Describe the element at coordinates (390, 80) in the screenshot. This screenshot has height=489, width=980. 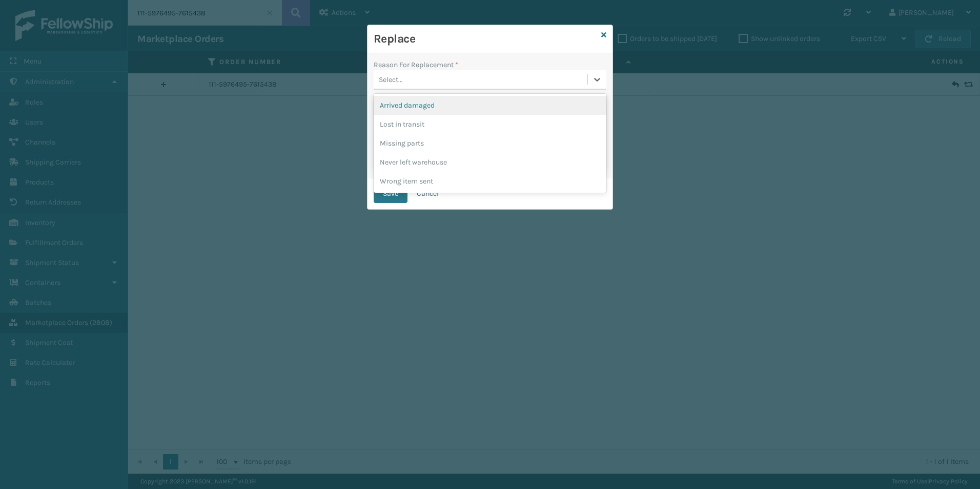
I see `div: Select...` at that location.